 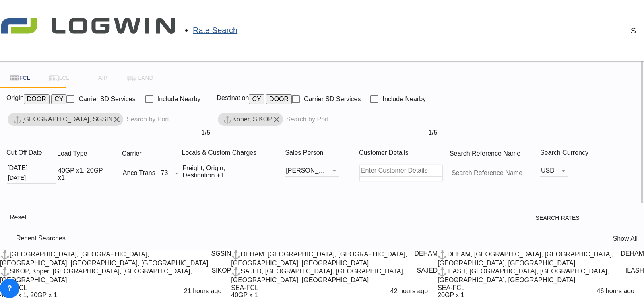 What do you see at coordinates (77, 153) in the screenshot?
I see `span: Load Type` at bounding box center [77, 153].